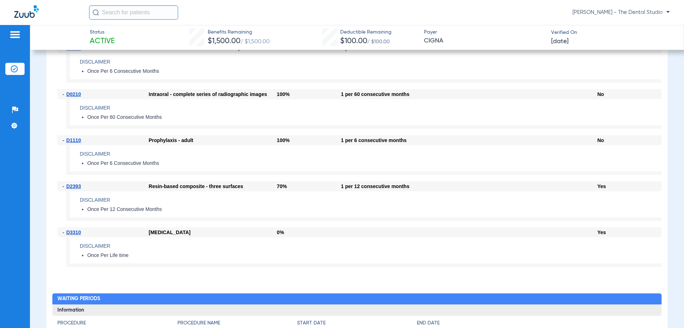 The image size is (684, 328). Describe the element at coordinates (537, 323) in the screenshot. I see `h4: End Date` at that location.